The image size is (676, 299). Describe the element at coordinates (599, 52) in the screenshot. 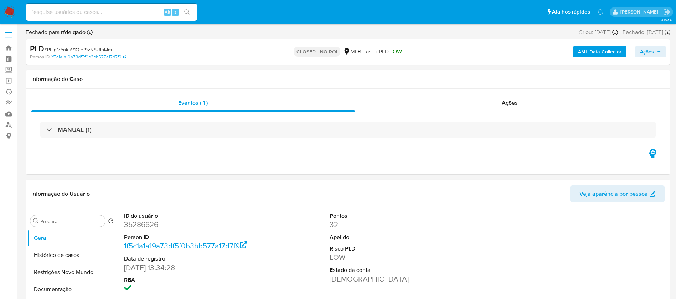

I see `b: AML Data Collector` at that location.